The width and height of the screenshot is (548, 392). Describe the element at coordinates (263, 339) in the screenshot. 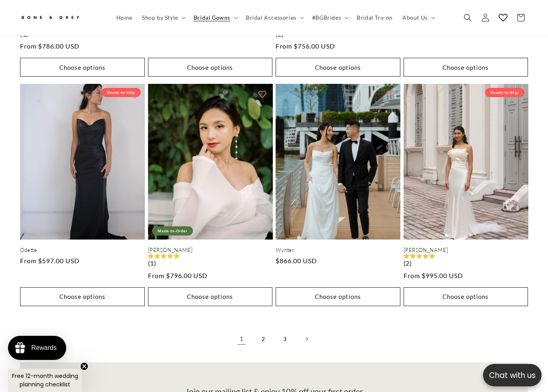

I see `a: Page 2` at that location.